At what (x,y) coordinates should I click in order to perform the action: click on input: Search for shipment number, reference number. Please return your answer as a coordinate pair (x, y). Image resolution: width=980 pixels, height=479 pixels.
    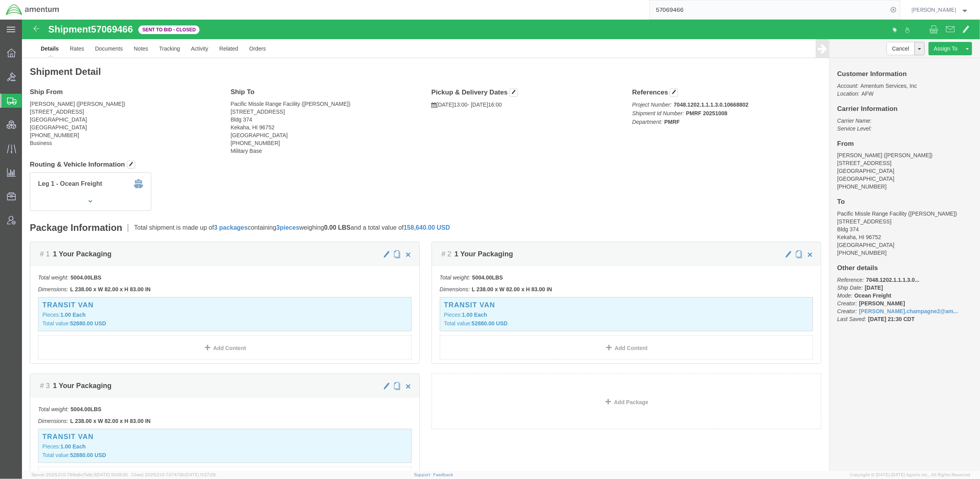
    Looking at the image, I should click on (769, 10).